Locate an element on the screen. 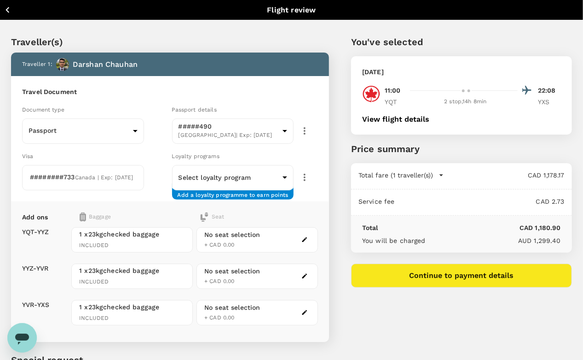 The height and width of the screenshot is (360, 583). span: Document type is located at coordinates (43, 110).